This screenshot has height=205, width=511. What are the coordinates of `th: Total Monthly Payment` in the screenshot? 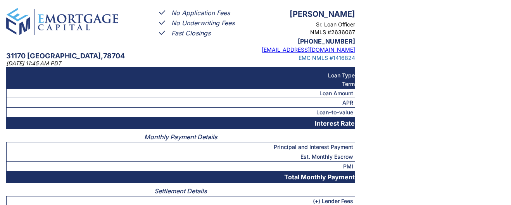 It's located at (181, 177).